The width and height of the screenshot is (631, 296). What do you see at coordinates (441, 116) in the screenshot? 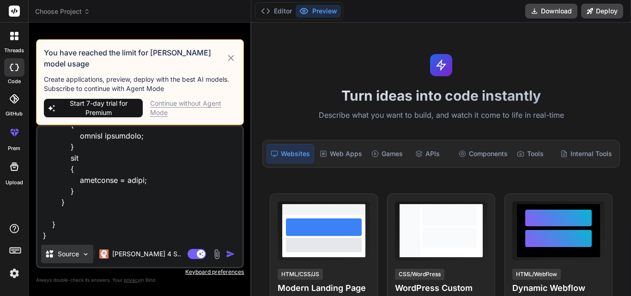
I see `p: Describe what you want to build, and watch it come to life in real-time` at bounding box center [441, 116].